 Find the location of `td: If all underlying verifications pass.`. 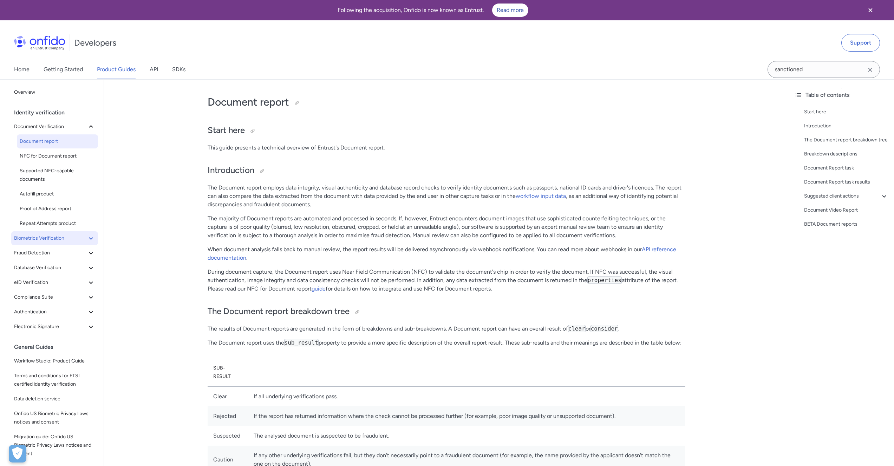

td: If all underlying verifications pass. is located at coordinates (466, 396).